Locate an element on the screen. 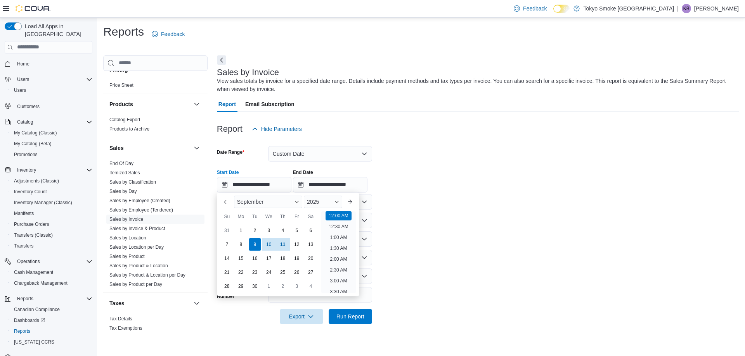 The image size is (745, 356). div: day-18 is located at coordinates (283, 259).